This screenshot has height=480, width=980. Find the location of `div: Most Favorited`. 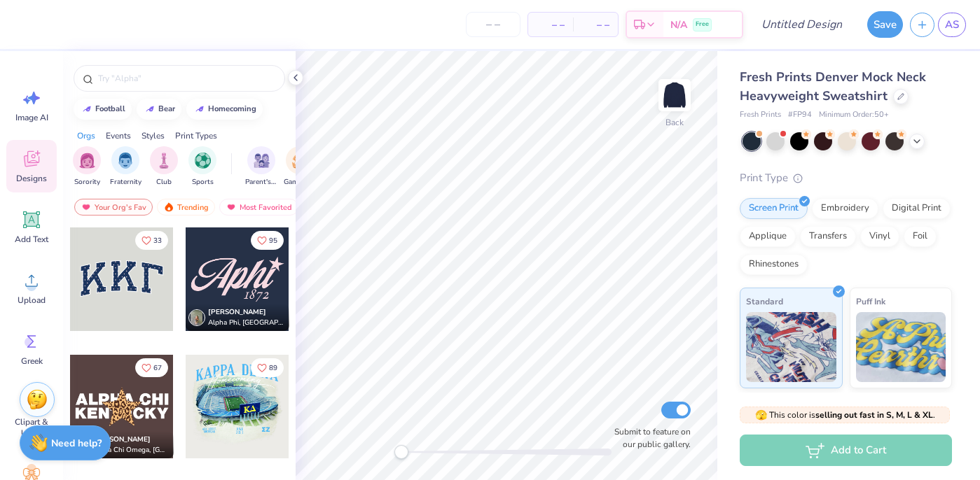

div: Most Favorited is located at coordinates (259, 207).